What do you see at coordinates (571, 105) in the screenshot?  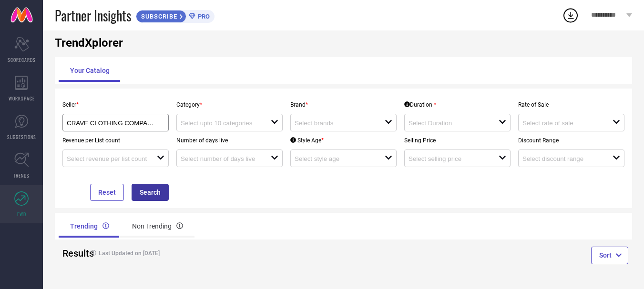 I see `p: Rate of Sale` at bounding box center [571, 105].